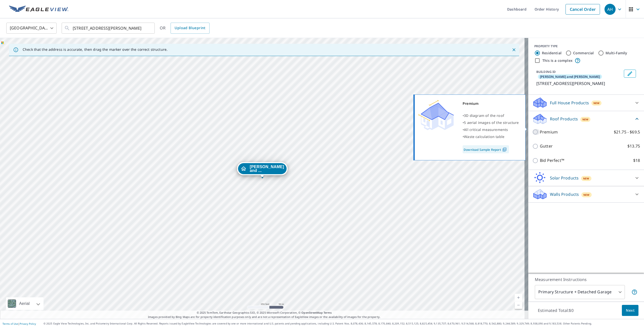 The height and width of the screenshot is (328, 644). I want to click on div: Roof ProductsNew, so click(586, 119).